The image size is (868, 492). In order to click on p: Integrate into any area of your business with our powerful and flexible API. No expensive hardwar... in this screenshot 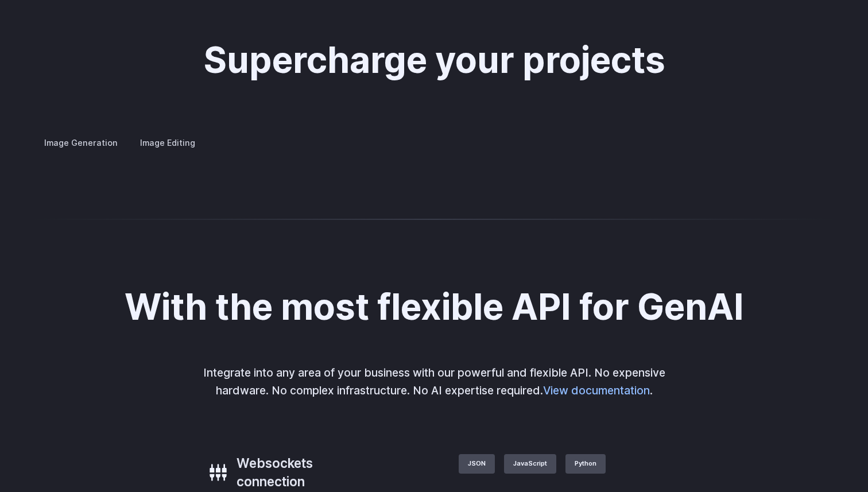, I will do `click(434, 382)`.